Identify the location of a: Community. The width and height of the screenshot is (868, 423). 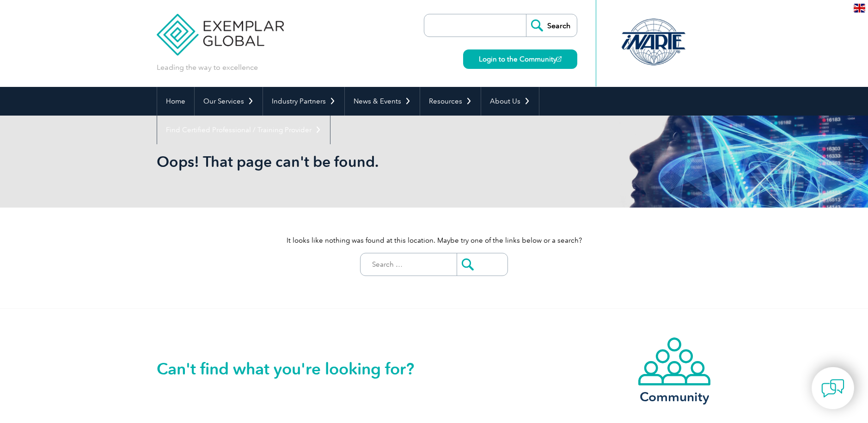
(674, 369).